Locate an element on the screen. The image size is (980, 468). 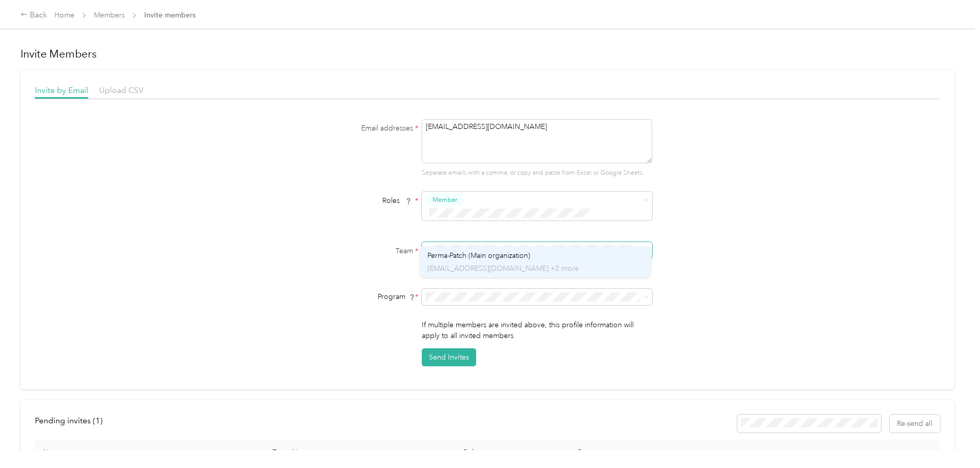
div: Back is located at coordinates (34, 15).